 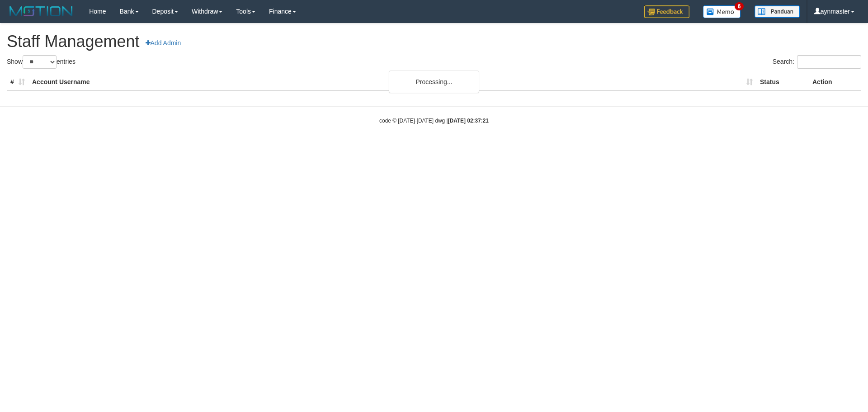 I want to click on img: MOTION_logo.png, so click(x=41, y=12).